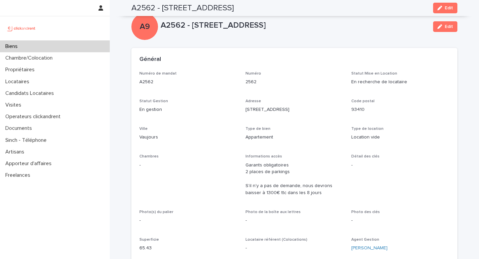  I want to click on p: Garants obligatoires 2 places de parkings S'il n'y a pas de demande, nous devrons baisser à 1300€..., so click(294, 179).